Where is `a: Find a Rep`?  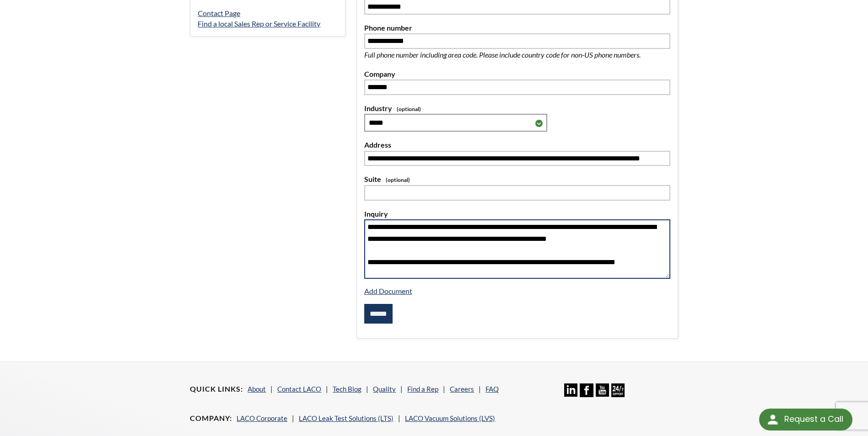
a: Find a Rep is located at coordinates (422, 389).